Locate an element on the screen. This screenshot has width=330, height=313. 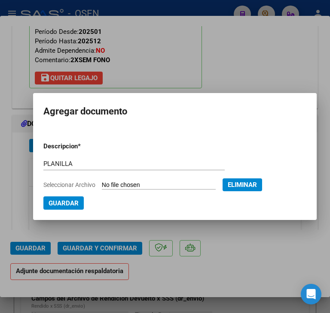
span: Guardar is located at coordinates (64, 203).